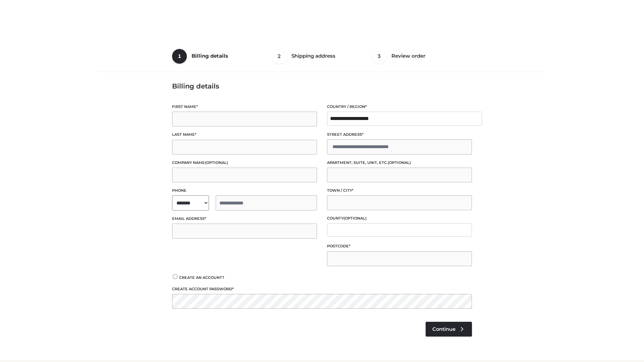  Describe the element at coordinates (400, 163) in the screenshot. I see `label: Apartment, suite, unit, etc.` at that location.